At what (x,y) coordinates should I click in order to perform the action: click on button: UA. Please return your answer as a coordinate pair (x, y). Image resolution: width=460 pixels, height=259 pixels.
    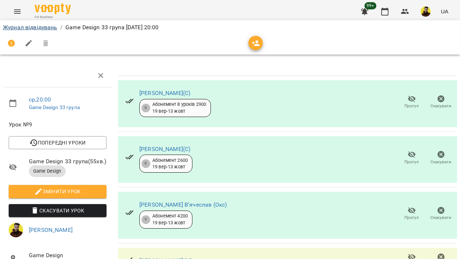
    Looking at the image, I should click on (445, 11).